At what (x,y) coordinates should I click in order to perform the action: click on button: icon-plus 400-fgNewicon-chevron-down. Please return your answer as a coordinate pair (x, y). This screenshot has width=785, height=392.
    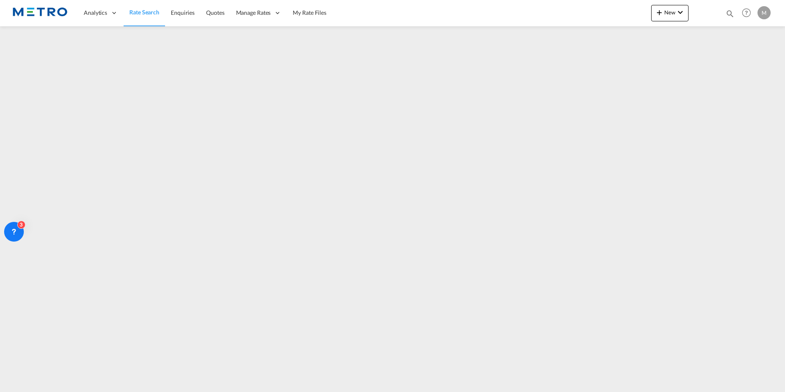
    Looking at the image, I should click on (670, 13).